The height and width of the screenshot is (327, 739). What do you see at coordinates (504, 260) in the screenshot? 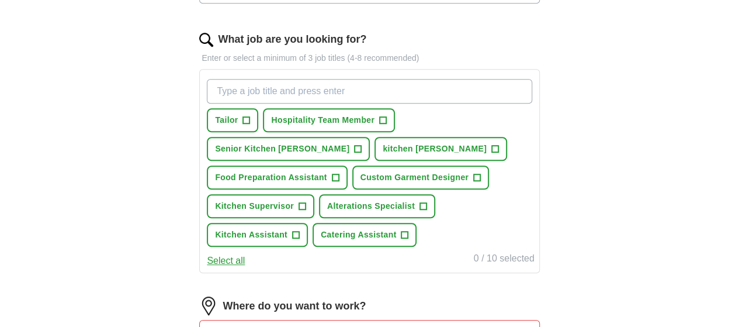
I see `div: 0 / 10 selected` at bounding box center [504, 260].